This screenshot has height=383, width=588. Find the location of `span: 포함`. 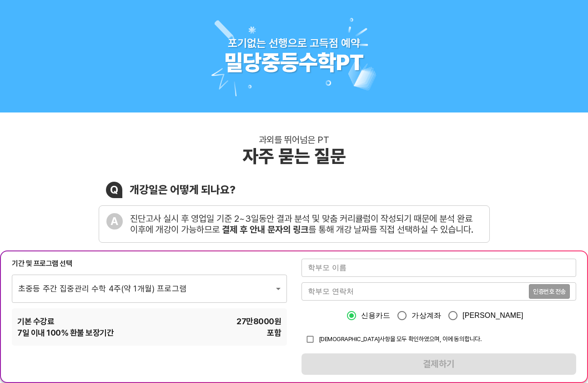

span: 포함 is located at coordinates (274, 332).